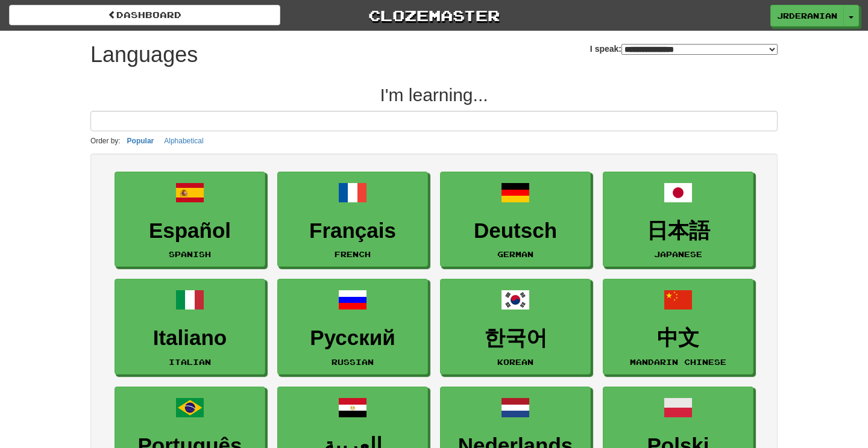 This screenshot has height=448, width=868. Describe the element at coordinates (434, 15) in the screenshot. I see `a: Clozemaster` at that location.